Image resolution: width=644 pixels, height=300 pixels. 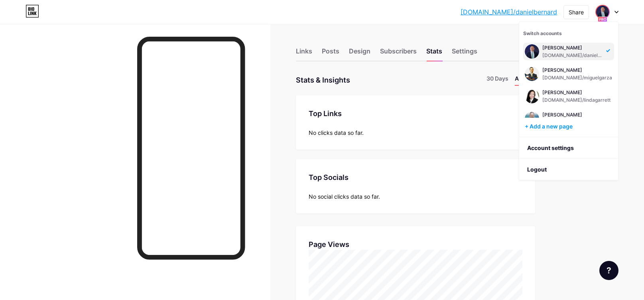 I want to click on div: Posts, so click(x=330, y=53).